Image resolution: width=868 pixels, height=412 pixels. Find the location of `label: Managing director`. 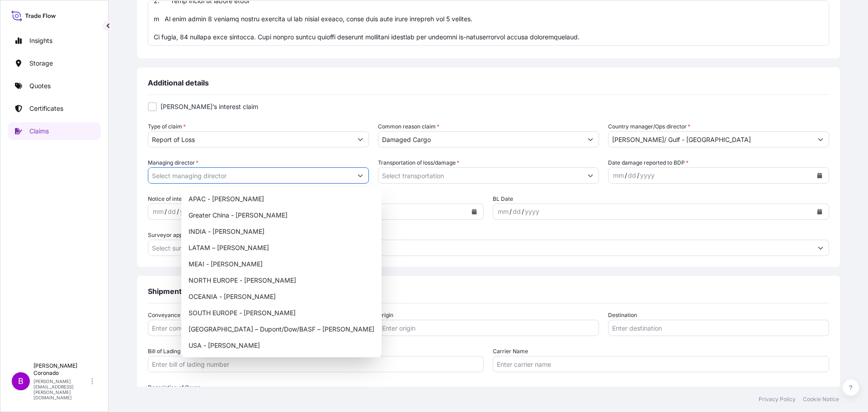

label: Managing director is located at coordinates (173, 163).